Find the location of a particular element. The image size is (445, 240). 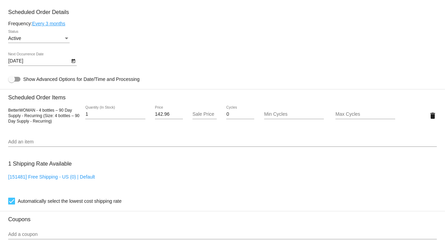

mat-icon: delete is located at coordinates (433, 116).